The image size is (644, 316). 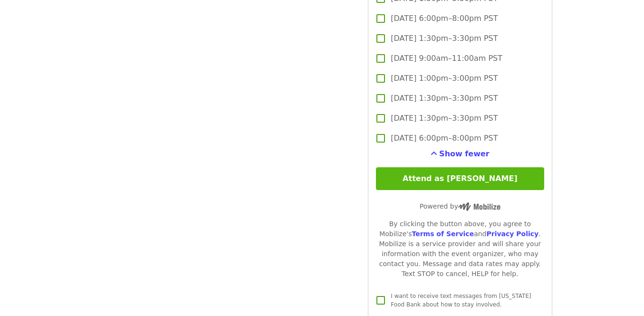 I want to click on span: Show fewer, so click(x=464, y=153).